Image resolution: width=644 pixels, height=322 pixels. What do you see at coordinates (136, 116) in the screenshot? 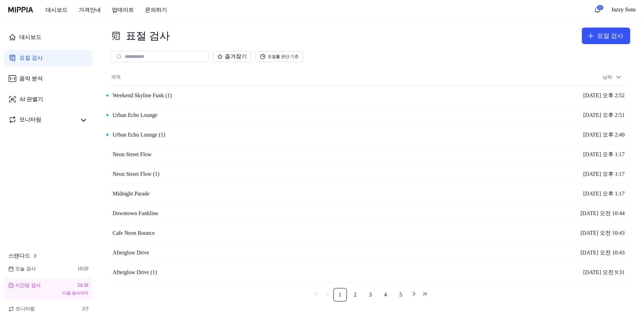
I see `div: Urban Echo Lounge` at bounding box center [136, 116].